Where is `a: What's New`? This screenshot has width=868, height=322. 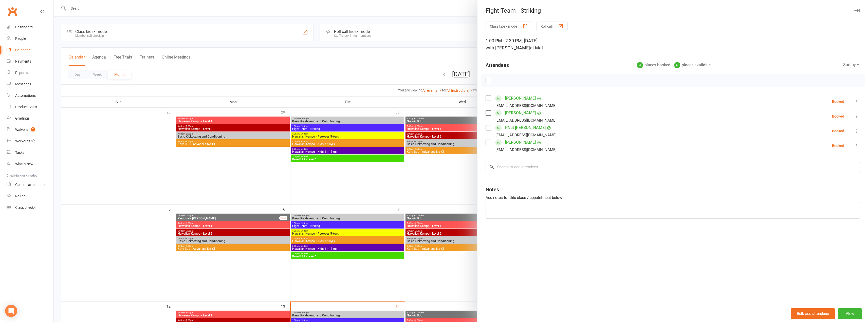
a: What's New is located at coordinates (30, 164).